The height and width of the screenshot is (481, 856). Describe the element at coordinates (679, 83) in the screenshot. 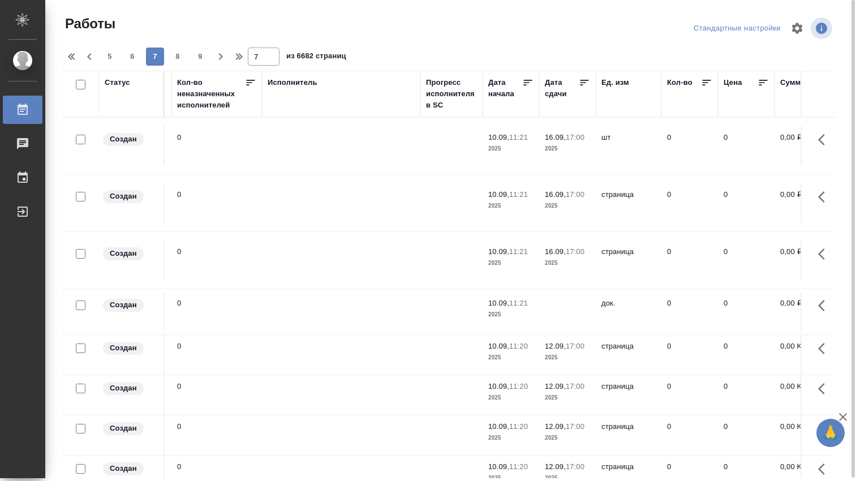

I see `div: Кол-во` at that location.